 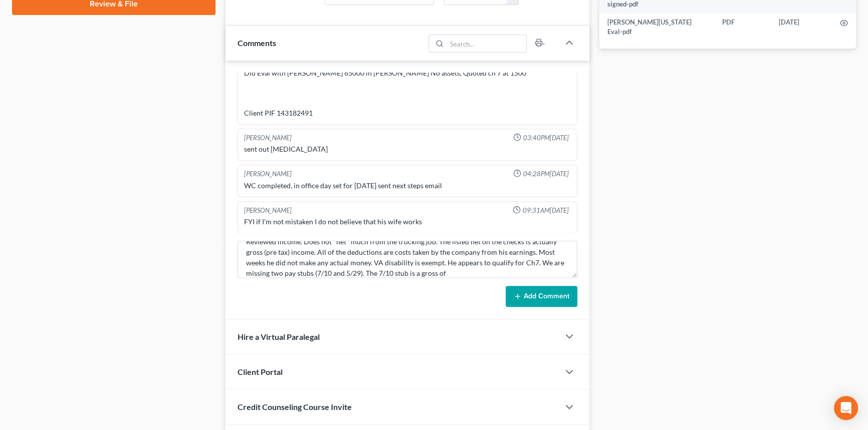 What do you see at coordinates (408, 222) in the screenshot?
I see `div: FYI if I'm not mistaken I do not believe that his wife works` at bounding box center [408, 222].